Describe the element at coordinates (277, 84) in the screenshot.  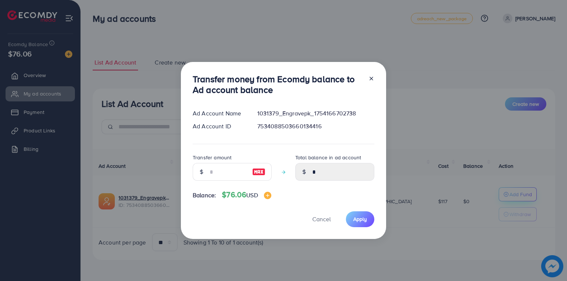
I see `h3: Transfer money from Ecomdy balance to Ad account balance` at that location.